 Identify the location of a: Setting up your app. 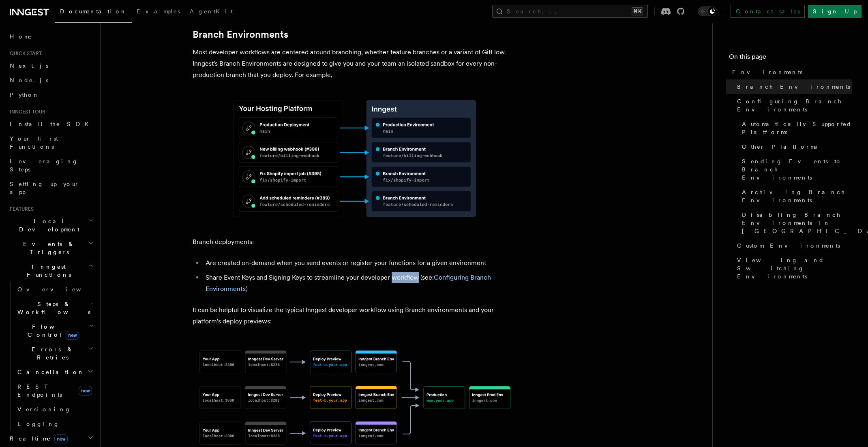
(50, 188).